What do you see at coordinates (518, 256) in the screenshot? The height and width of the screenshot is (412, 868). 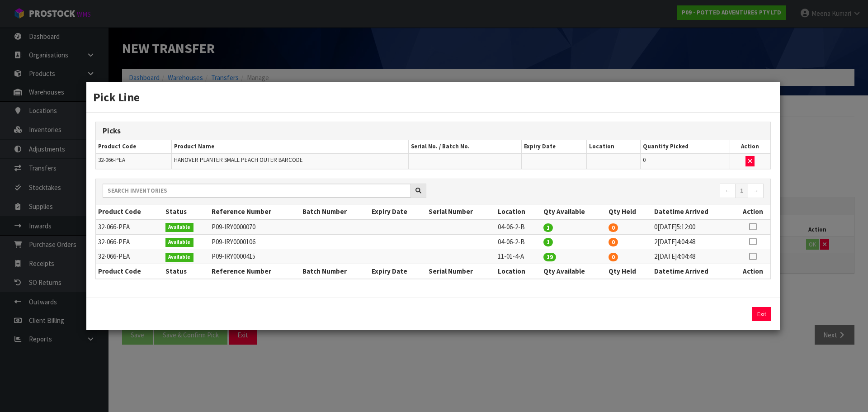 I see `td: 11-01-4-A` at bounding box center [518, 256].